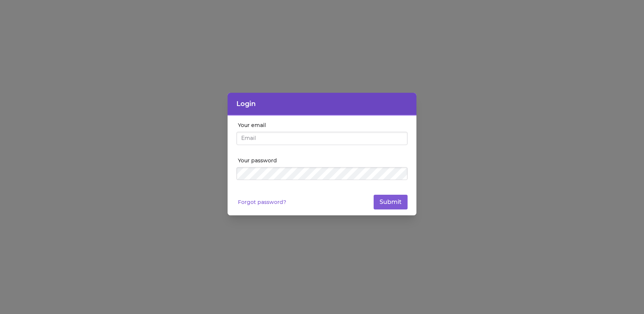  I want to click on header: Login, so click(322, 104).